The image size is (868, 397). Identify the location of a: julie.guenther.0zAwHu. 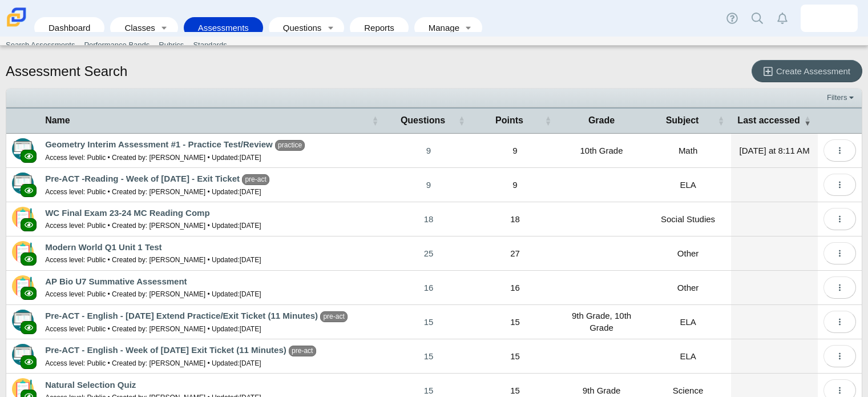
(829, 18).